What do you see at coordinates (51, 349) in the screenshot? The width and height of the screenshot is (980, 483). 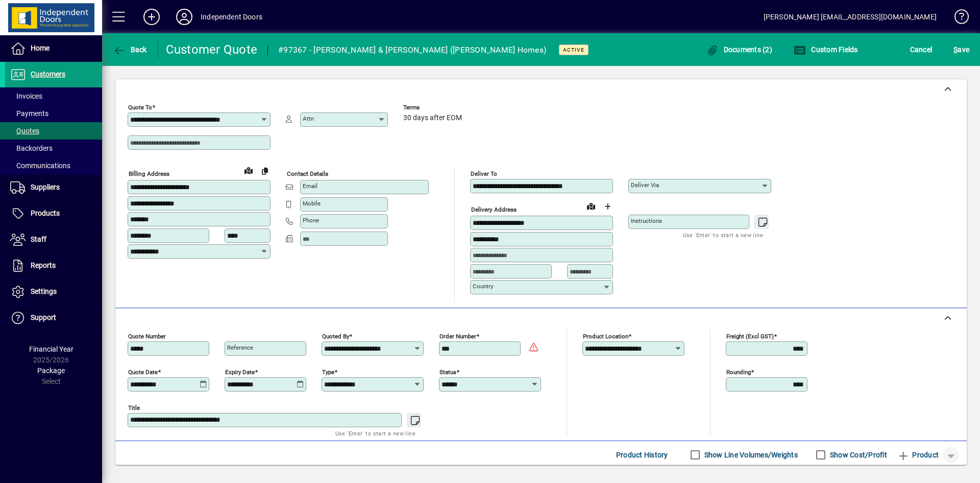 I see `span: Financial Year` at bounding box center [51, 349].